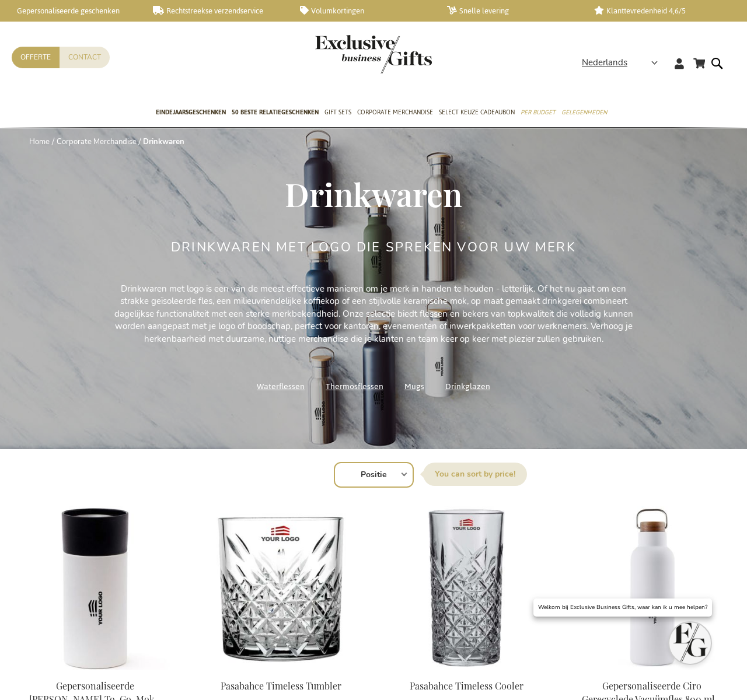 This screenshot has width=747, height=700. What do you see at coordinates (354, 386) in the screenshot?
I see `a: Thermosflessen` at bounding box center [354, 386].